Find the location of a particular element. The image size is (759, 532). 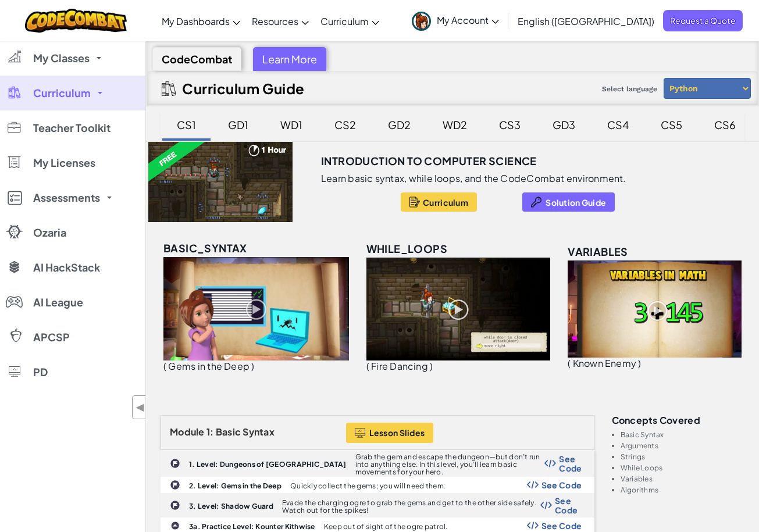

img: CodeCombat logo is located at coordinates (76, 20).